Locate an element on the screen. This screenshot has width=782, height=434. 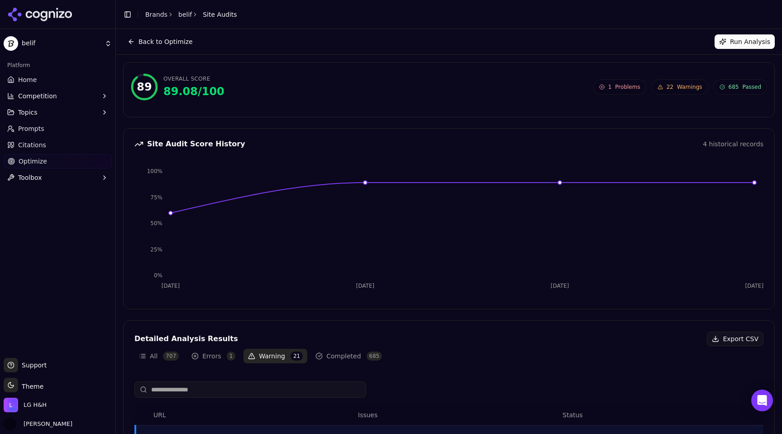
span: Toolbox is located at coordinates (30, 177).